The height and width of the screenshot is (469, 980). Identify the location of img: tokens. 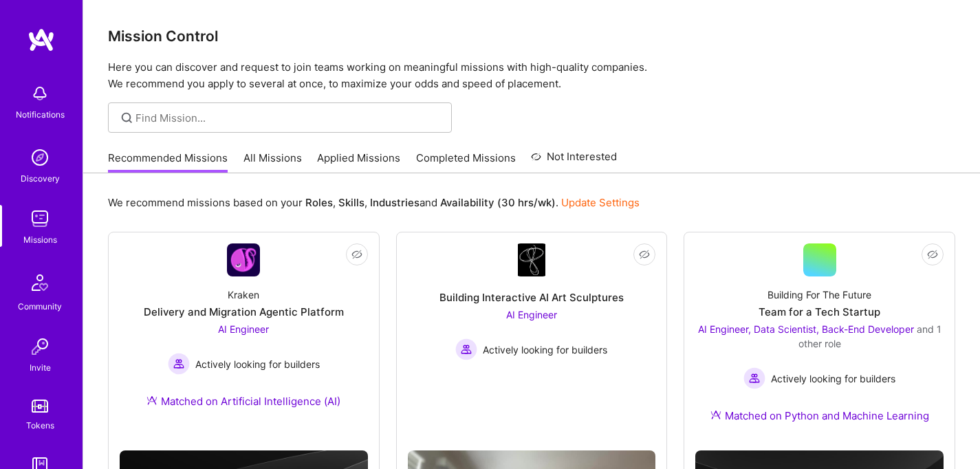
(40, 406).